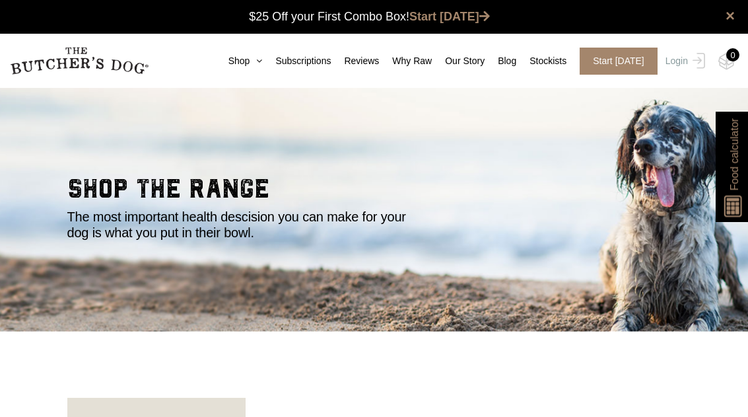  I want to click on h2: shop the range, so click(374, 192).